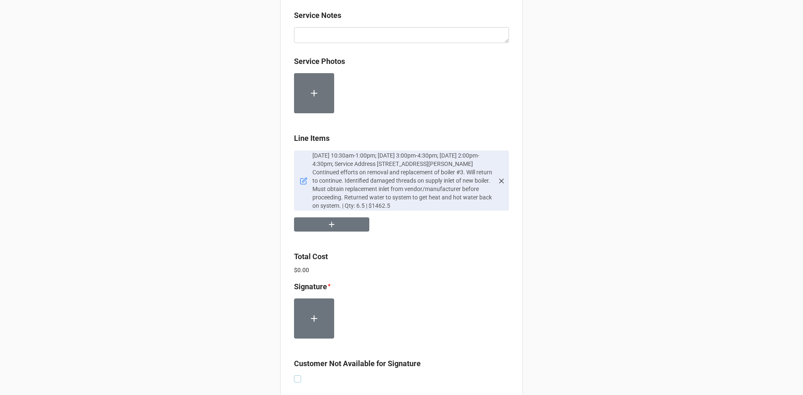 The width and height of the screenshot is (803, 395). Describe the element at coordinates (357, 364) in the screenshot. I see `label: Customer Not Available for Signature` at that location.